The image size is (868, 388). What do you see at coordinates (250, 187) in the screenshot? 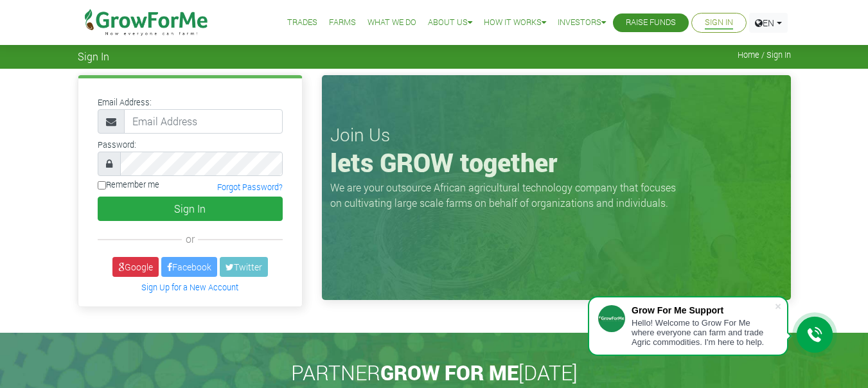
I see `a: Forgot Password?` at bounding box center [250, 187].